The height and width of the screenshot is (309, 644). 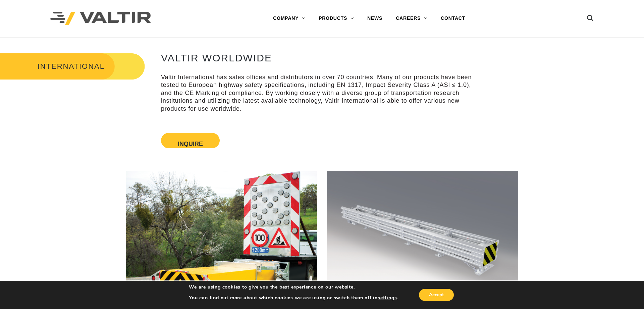 What do you see at coordinates (101, 19) in the screenshot?
I see `img: Valtir` at bounding box center [101, 19].